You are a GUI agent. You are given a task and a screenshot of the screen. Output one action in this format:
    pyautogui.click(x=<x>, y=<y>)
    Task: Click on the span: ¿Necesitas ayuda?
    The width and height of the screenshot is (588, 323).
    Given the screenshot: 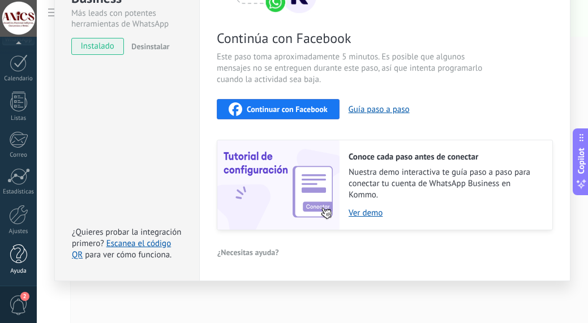 What is the action you would take?
    pyautogui.click(x=248, y=252)
    